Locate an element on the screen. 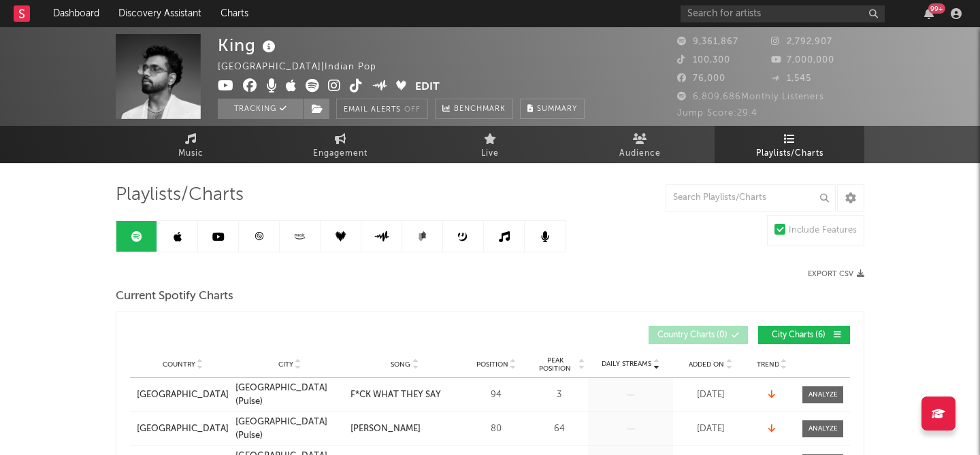 The height and width of the screenshot is (455, 980). div: King is located at coordinates (248, 45).